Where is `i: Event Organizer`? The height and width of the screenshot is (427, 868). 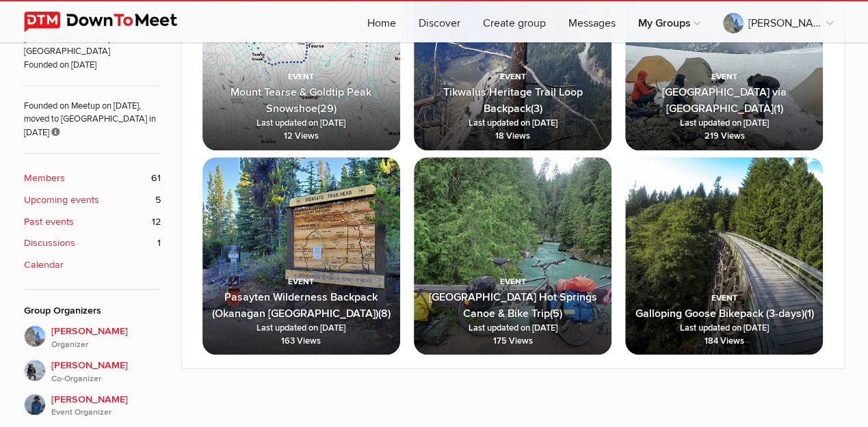 i: Event Organizer is located at coordinates (106, 413).